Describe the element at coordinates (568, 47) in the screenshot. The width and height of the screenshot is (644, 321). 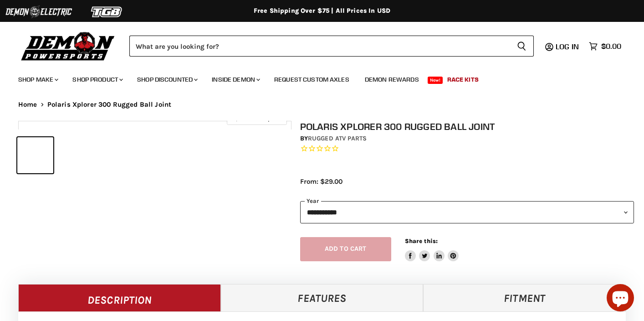
I see `a: Log in` at that location.